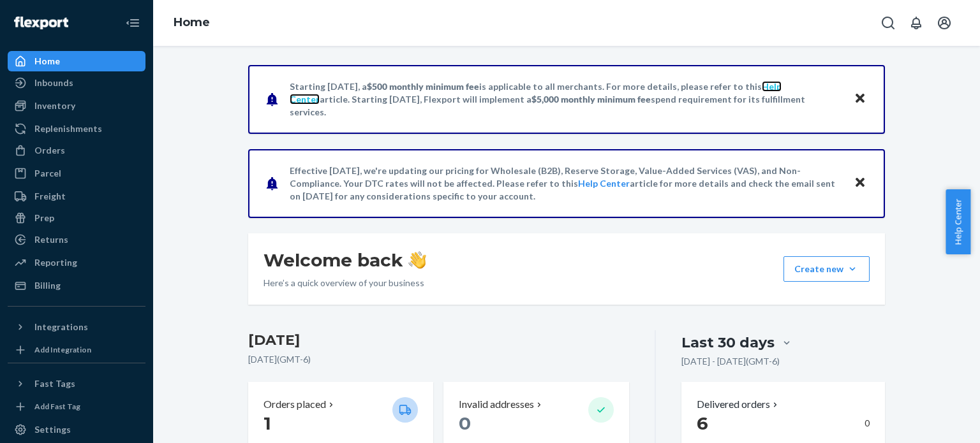 The image size is (980, 443). I want to click on a: Prep, so click(76, 218).